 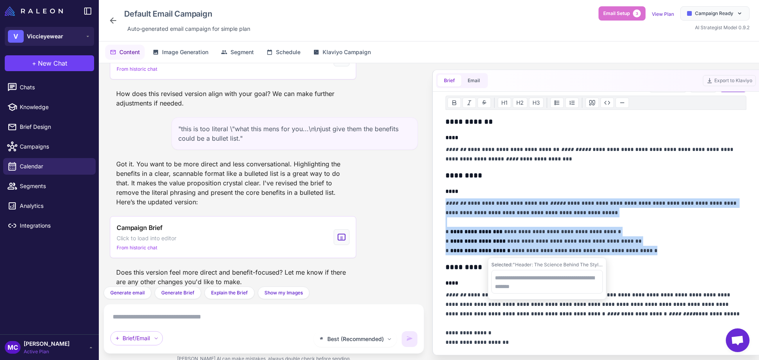 I want to click on a: Integrations, so click(x=49, y=226).